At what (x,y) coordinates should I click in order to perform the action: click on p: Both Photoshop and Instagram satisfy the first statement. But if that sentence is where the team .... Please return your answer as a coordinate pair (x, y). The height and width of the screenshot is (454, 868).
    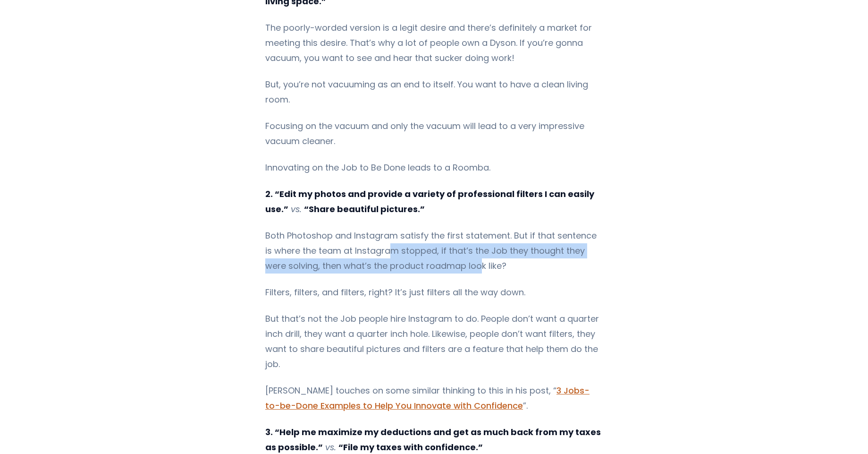
    Looking at the image, I should click on (433, 251).